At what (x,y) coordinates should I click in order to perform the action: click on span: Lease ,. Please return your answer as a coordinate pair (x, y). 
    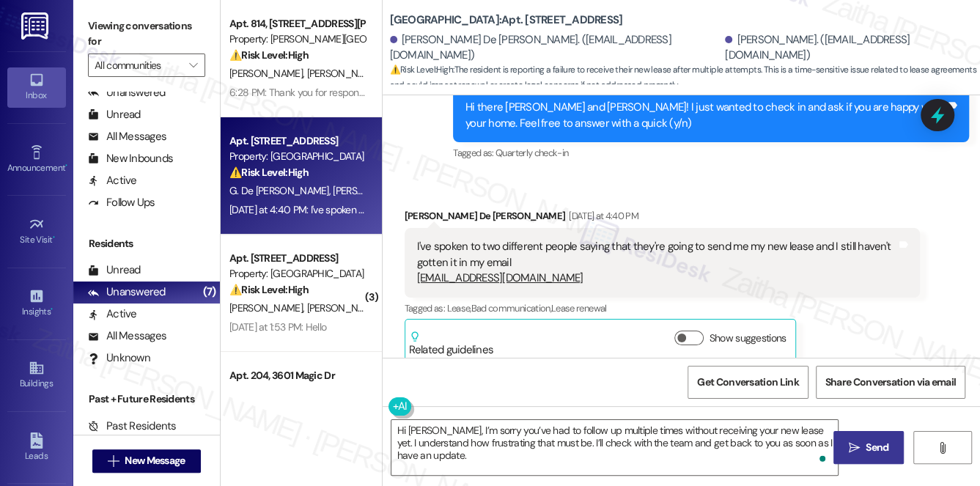
    Looking at the image, I should click on (458, 308).